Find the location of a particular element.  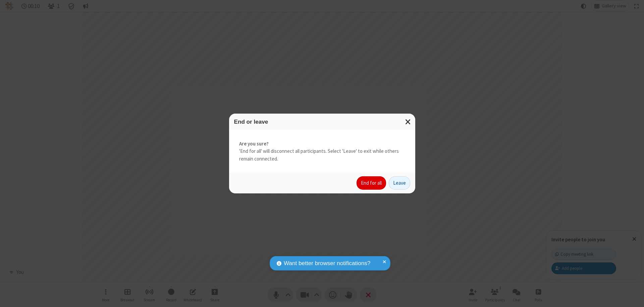

button: Close modal is located at coordinates (408, 122).